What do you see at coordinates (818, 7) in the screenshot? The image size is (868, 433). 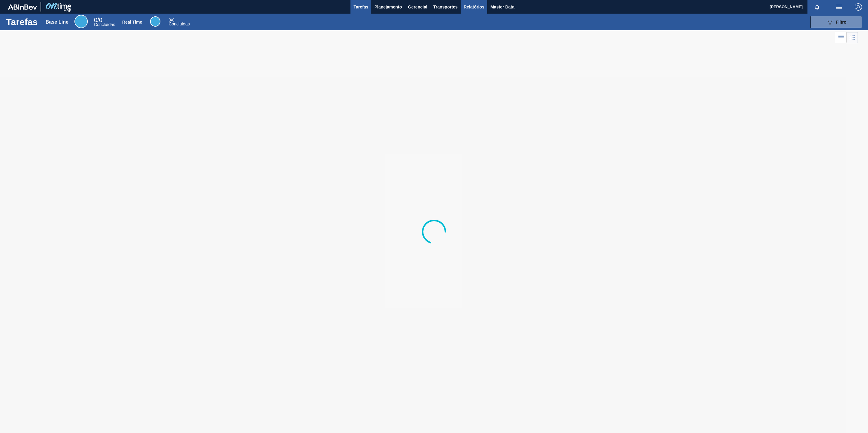 I see `button: Notificações` at bounding box center [818, 7].